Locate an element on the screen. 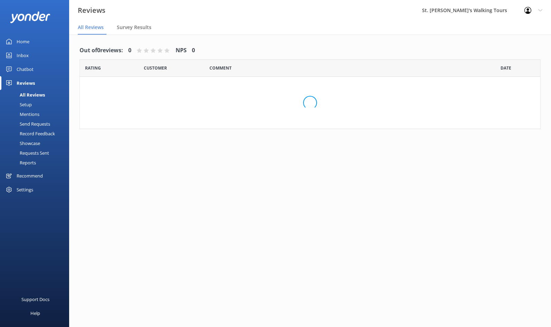 Image resolution: width=551 pixels, height=327 pixels. div: All Reviews is located at coordinates (25, 95).